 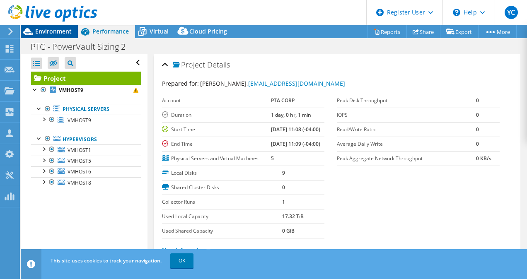 What do you see at coordinates (86, 78) in the screenshot?
I see `a: Project` at bounding box center [86, 78].